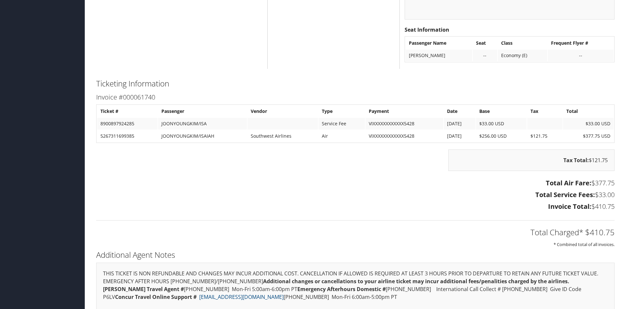 Image resolution: width=626 pixels, height=309 pixels. Describe the element at coordinates (416, 281) in the screenshot. I see `strong: Additional changes or cancellations to your airline ticket may incur additional fees/penalities c...` at that location.